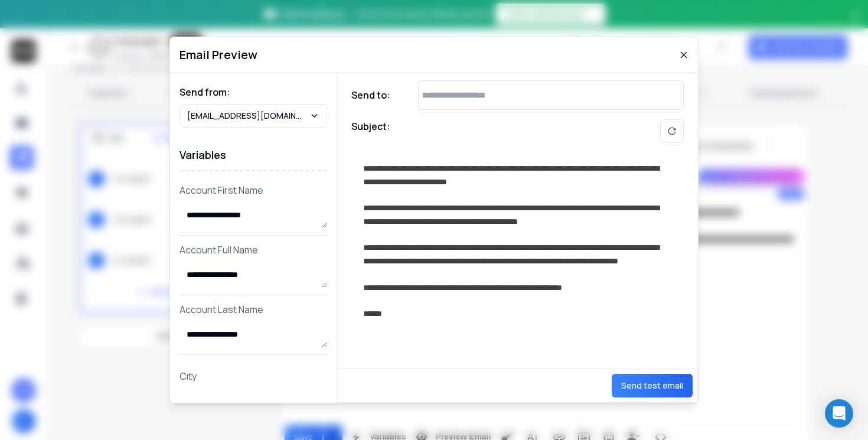 This screenshot has height=440, width=868. What do you see at coordinates (253, 309) in the screenshot?
I see `p: Account Last Name` at bounding box center [253, 309].